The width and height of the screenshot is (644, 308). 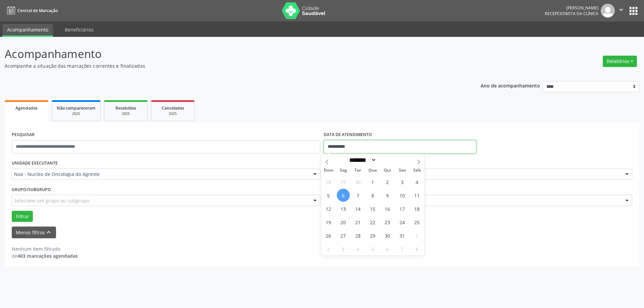 What do you see at coordinates (328, 195) in the screenshot?
I see `span: Outubro 5, 2025` at bounding box center [328, 195].